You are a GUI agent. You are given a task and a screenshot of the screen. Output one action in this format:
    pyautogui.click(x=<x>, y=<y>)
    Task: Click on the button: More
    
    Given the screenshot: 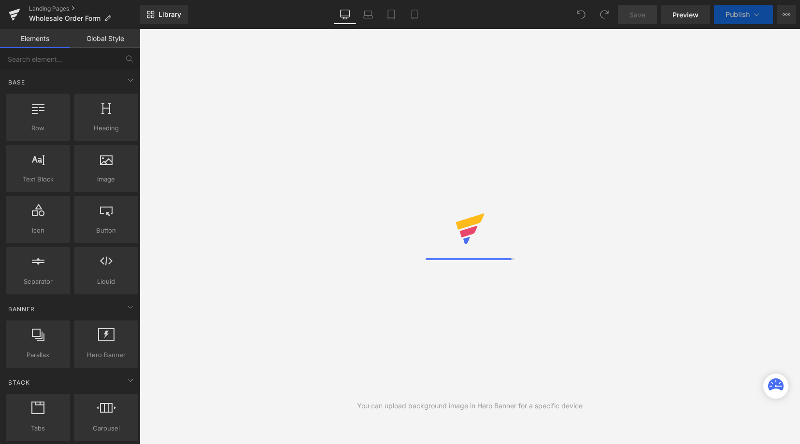 What is the action you would take?
    pyautogui.click(x=786, y=14)
    